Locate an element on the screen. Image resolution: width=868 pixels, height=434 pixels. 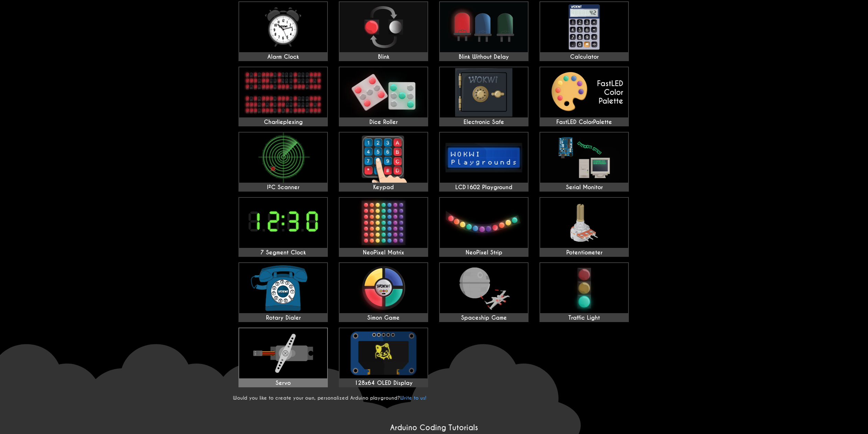
img: Alarm Clock is located at coordinates (283, 27).